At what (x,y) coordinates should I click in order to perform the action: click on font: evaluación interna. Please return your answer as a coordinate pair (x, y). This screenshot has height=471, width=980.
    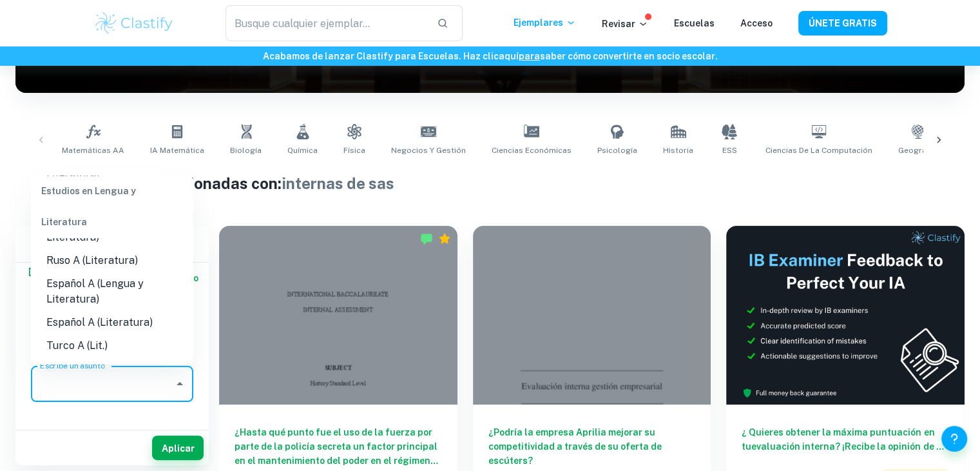
    Looking at the image, I should click on (793, 446).